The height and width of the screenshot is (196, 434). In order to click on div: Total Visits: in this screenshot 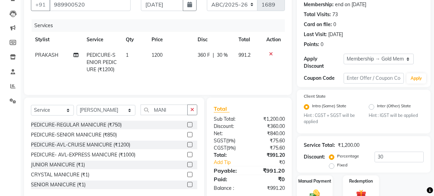, I will do `click(317, 14)`.